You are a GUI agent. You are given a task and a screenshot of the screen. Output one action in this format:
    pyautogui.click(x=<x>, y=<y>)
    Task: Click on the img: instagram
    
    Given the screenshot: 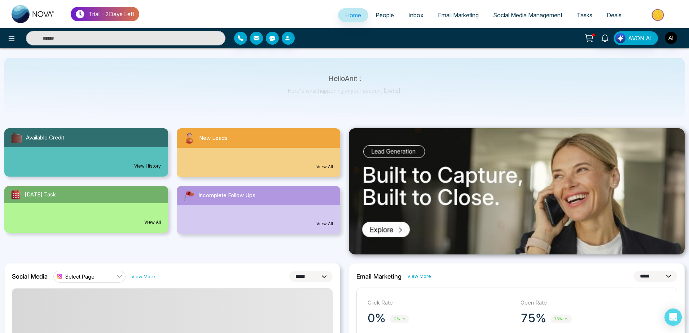 What is the action you would take?
    pyautogui.click(x=59, y=277)
    